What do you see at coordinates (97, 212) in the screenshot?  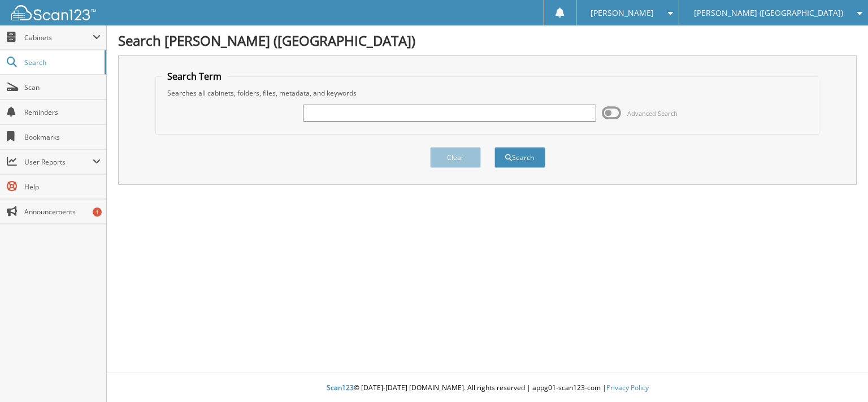 I see `div: 1` at bounding box center [97, 212].